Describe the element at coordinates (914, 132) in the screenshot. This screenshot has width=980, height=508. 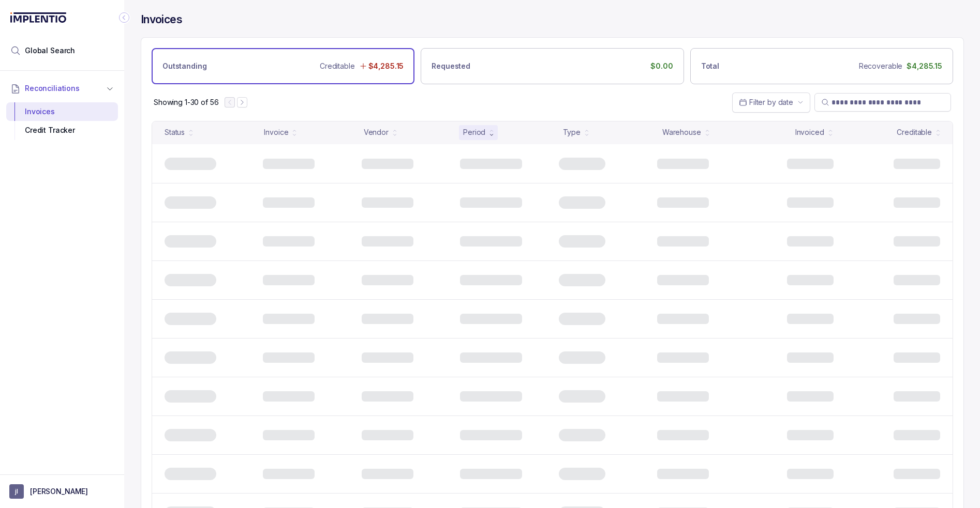
I see `div: Creditable` at that location.